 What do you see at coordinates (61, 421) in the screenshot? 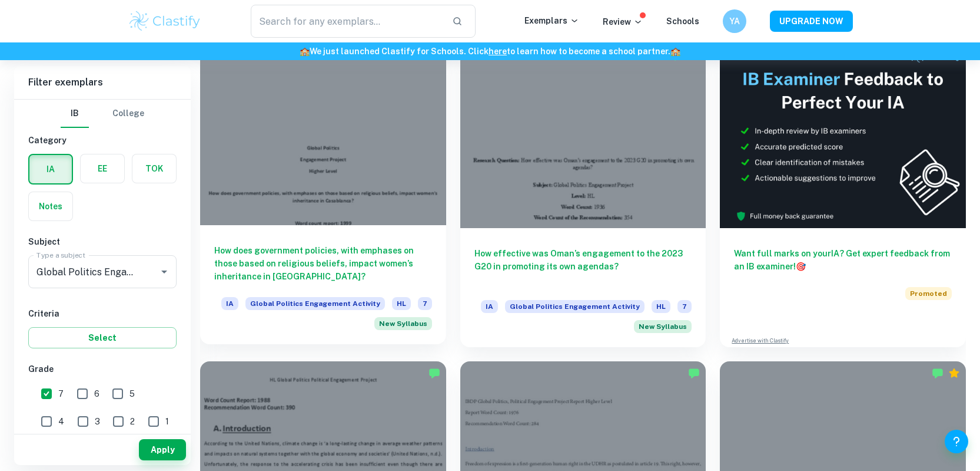
I see `span: 4` at bounding box center [61, 421].